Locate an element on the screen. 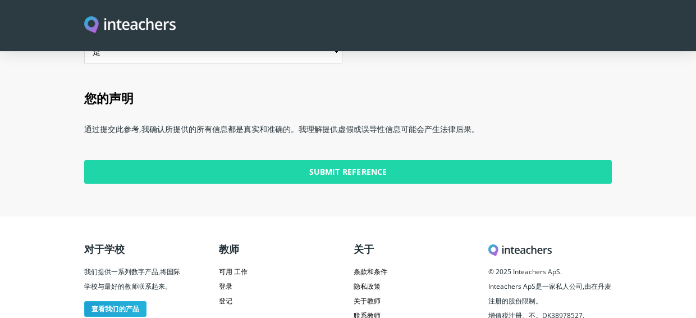  a: 条款和条件 is located at coordinates (371, 271).